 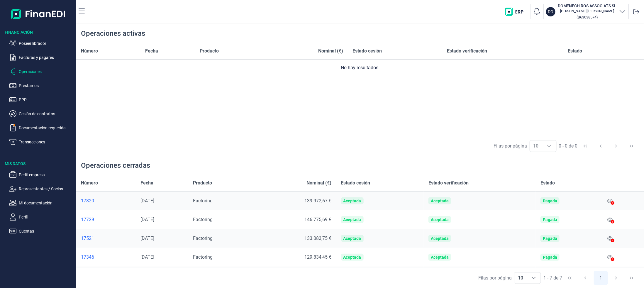 I want to click on p: Cesión de contratos, so click(x=46, y=114).